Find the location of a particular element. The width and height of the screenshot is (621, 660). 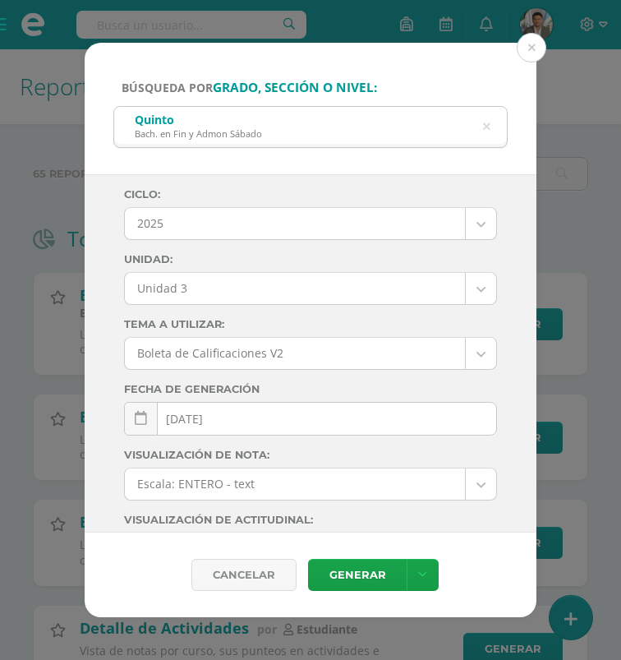

span: 2025 is located at coordinates (295, 223).